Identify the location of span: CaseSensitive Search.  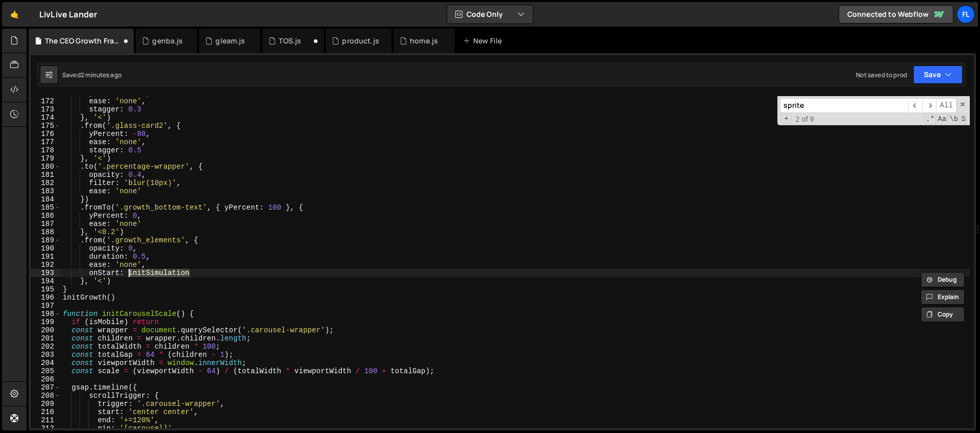
(942, 119).